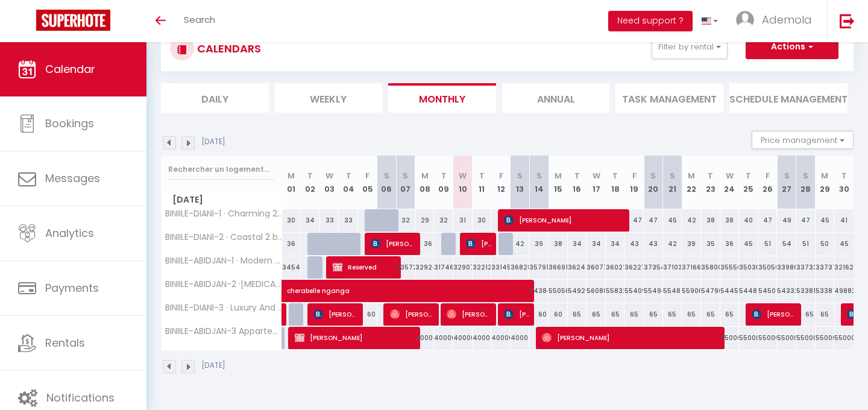 The width and height of the screenshot is (868, 410). I want to click on div: 33, so click(349, 220).